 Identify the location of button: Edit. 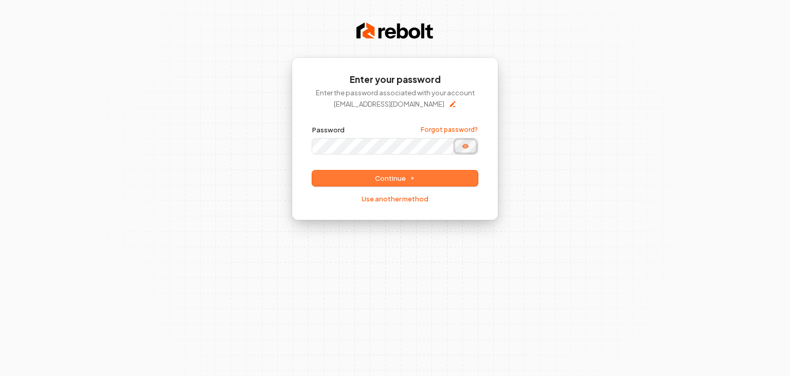
(453, 104).